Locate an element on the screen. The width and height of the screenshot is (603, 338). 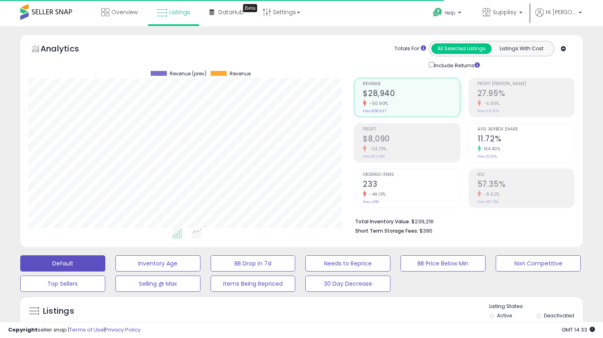
h5: Listings is located at coordinates (58, 311).